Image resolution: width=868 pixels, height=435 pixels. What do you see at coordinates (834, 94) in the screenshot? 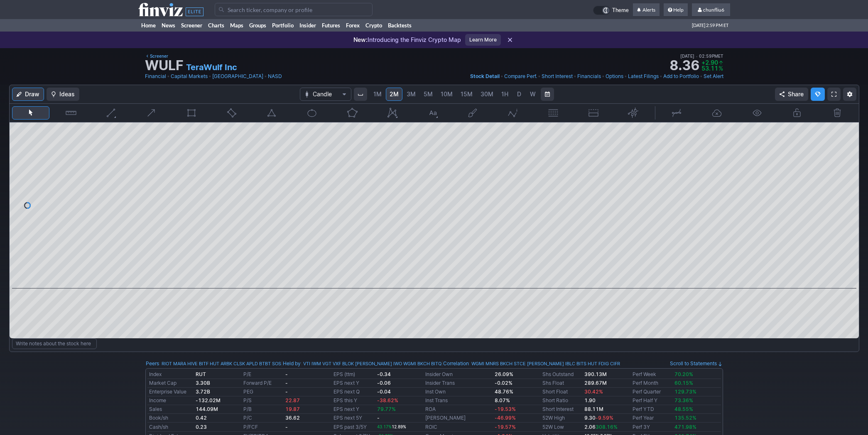
I see `a: Fullscreen` at bounding box center [834, 94].